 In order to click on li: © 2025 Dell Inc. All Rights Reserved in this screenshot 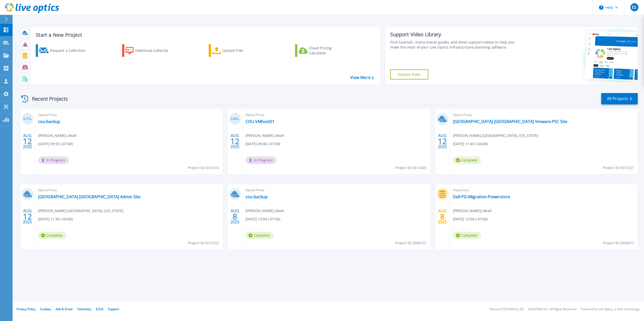, I will do `click(552, 309)`.